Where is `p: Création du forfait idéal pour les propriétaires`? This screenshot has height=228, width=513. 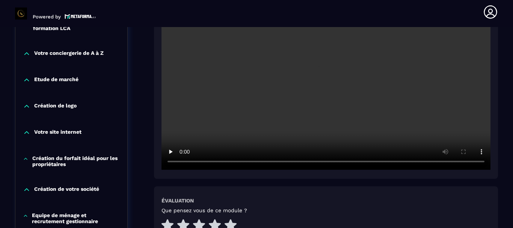 p: Création du forfait idéal pour les propriétaires is located at coordinates (76, 161).